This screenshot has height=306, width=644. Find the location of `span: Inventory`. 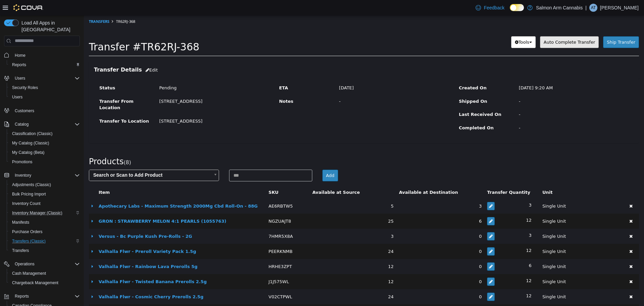

span: Inventory is located at coordinates (46, 175).